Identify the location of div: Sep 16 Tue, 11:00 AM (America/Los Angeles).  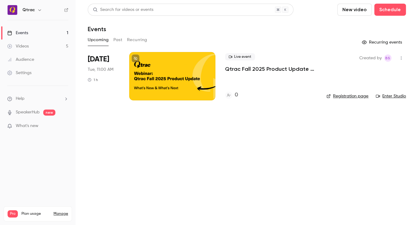
(103, 76).